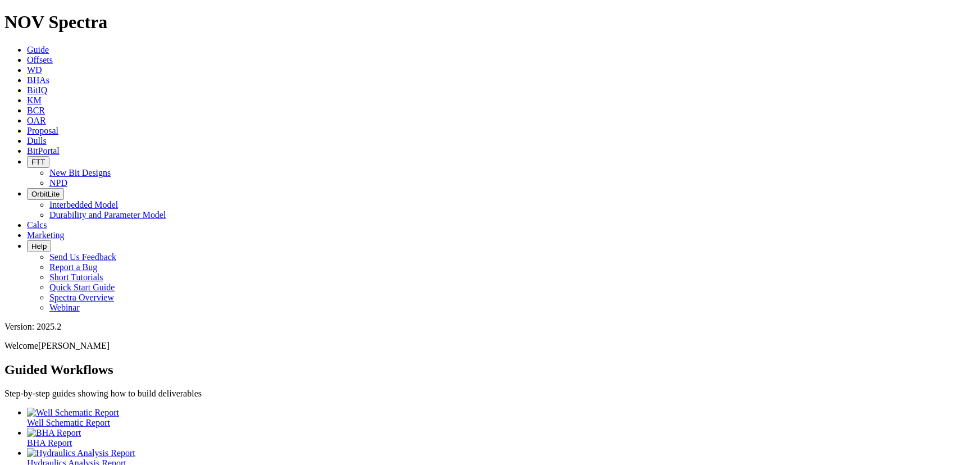 Image resolution: width=980 pixels, height=465 pixels. What do you see at coordinates (490, 369) in the screenshot?
I see `h2: Guided Workflows` at bounding box center [490, 369].